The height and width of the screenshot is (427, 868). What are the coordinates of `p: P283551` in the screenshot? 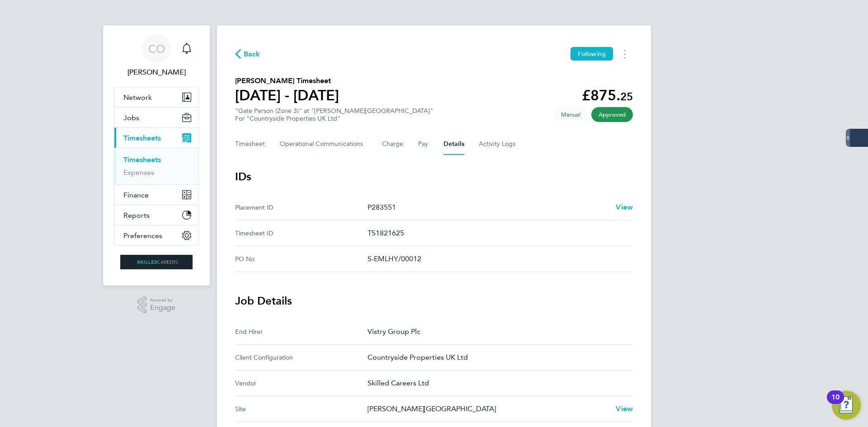 It's located at (488, 207).